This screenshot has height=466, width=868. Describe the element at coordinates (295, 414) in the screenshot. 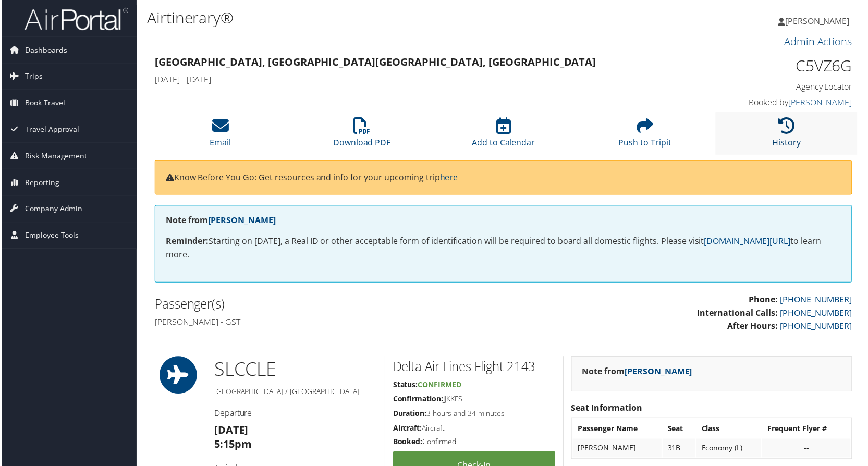

I see `h4: Departure` at that location.